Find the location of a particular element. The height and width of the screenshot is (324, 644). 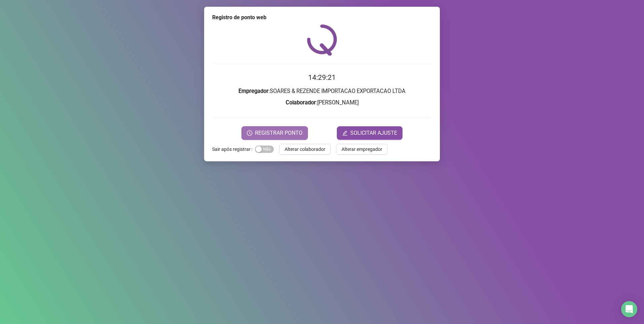

button: Alterar empregador is located at coordinates (361, 149).